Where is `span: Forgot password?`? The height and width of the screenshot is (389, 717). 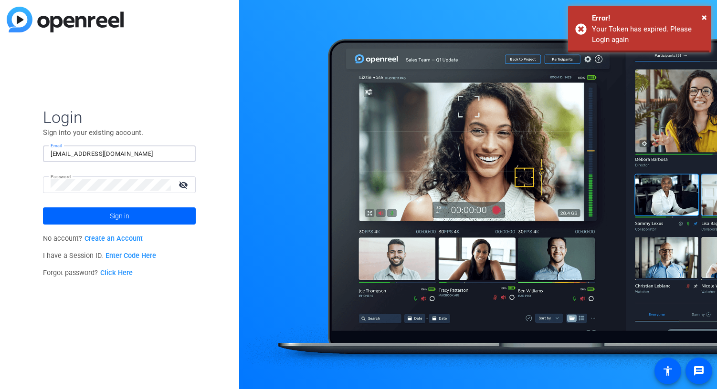 span: Forgot password? is located at coordinates (88, 273).